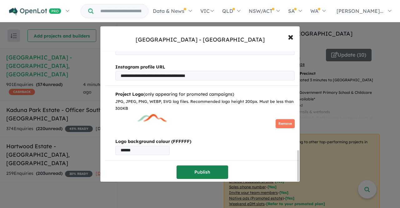 This screenshot has width=400, height=208. Describe the element at coordinates (285, 124) in the screenshot. I see `button: Remove` at that location.